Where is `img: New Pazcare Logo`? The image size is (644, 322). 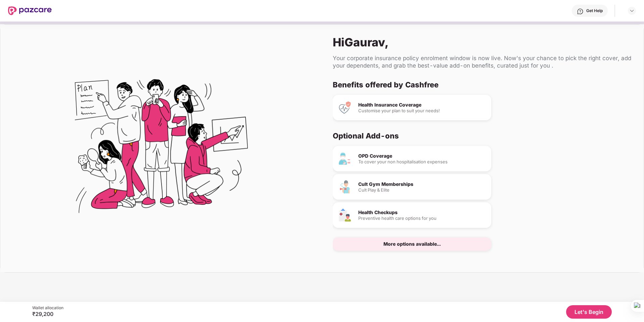 img: New Pazcare Logo is located at coordinates (30, 11).